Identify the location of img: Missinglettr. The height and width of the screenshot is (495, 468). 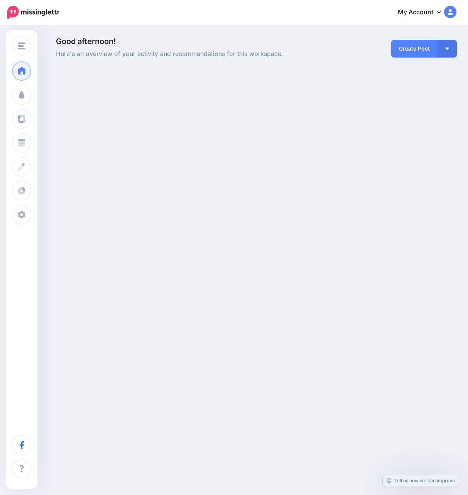
(33, 12).